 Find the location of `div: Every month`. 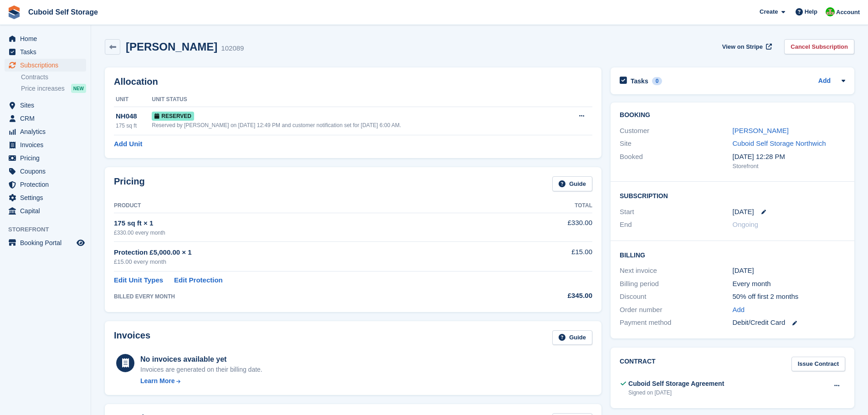

div: Every month is located at coordinates (789, 284).